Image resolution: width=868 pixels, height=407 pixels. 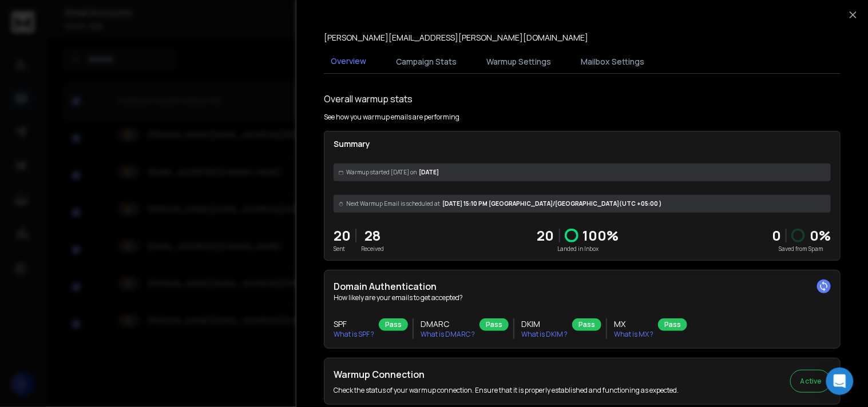 What do you see at coordinates (633, 334) in the screenshot?
I see `p: What is MX ?` at bounding box center [633, 334].